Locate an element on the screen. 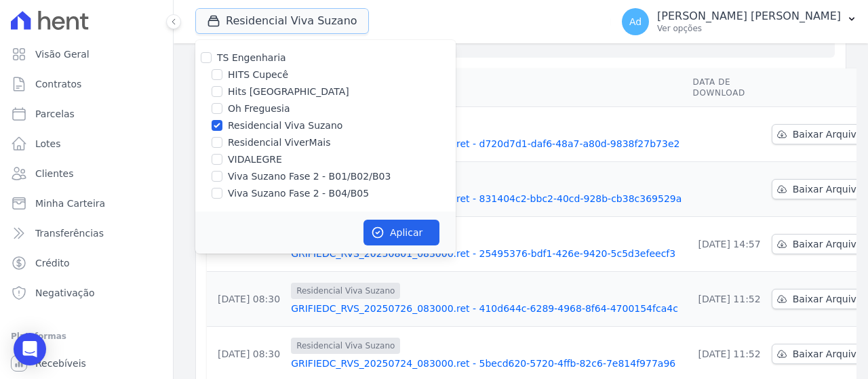 The image size is (868, 379). label: Oh Freguesia is located at coordinates (259, 109).